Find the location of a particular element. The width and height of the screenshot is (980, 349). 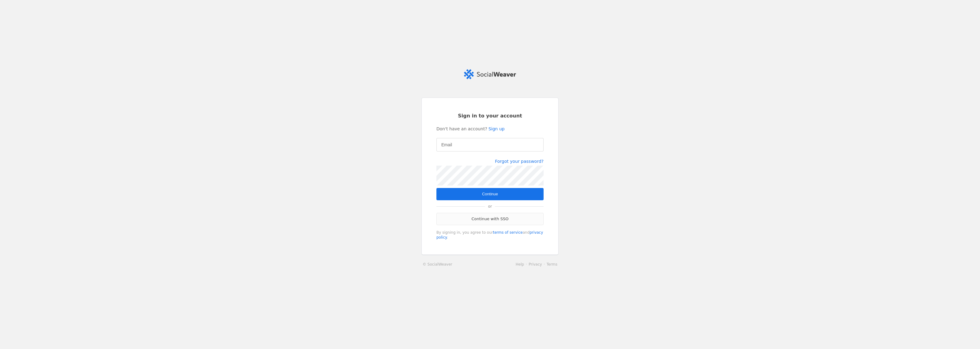

a: Sign up is located at coordinates (496, 129).